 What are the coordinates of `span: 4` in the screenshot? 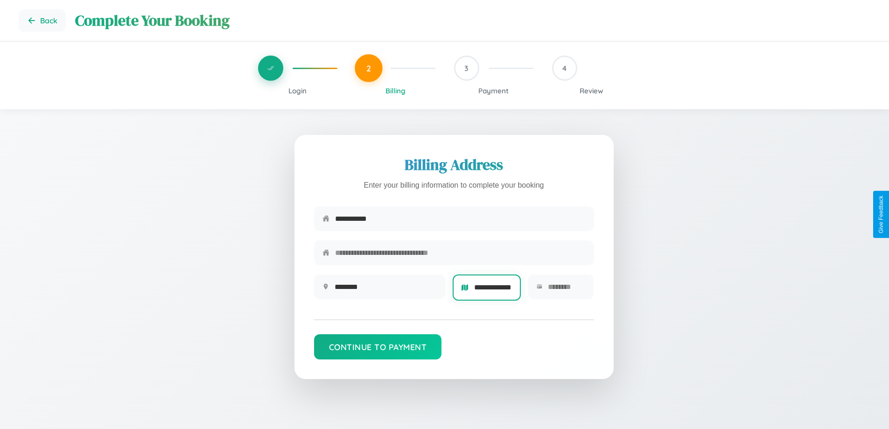 It's located at (564, 68).